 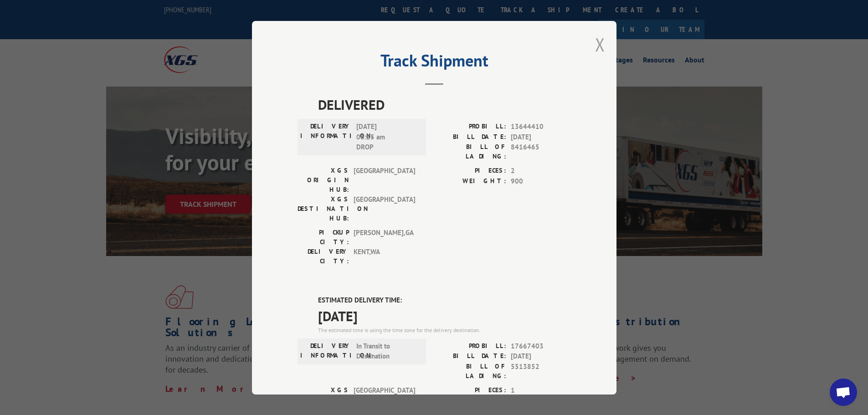 What do you see at coordinates (444, 330) in the screenshot?
I see `div: The estimated time is using the time zone for the delivery destination.` at bounding box center [444, 330].